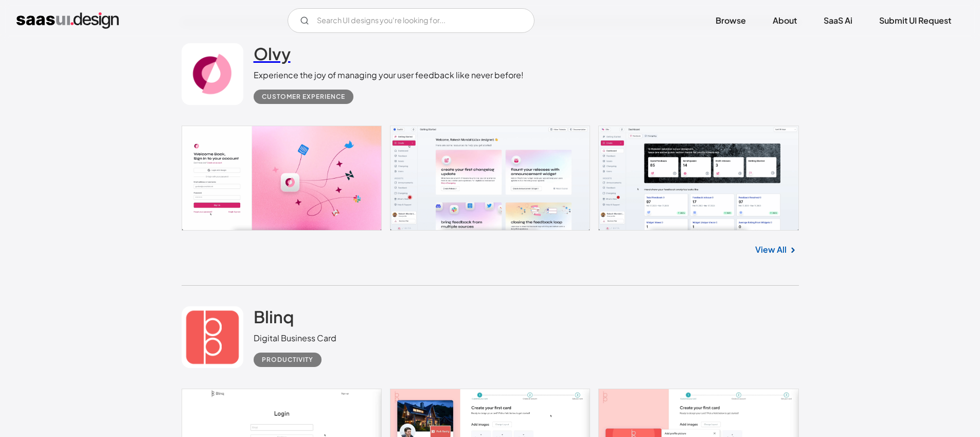 The height and width of the screenshot is (437, 980). Describe the element at coordinates (411, 21) in the screenshot. I see `input: Search UI designs you're looking for...` at that location.